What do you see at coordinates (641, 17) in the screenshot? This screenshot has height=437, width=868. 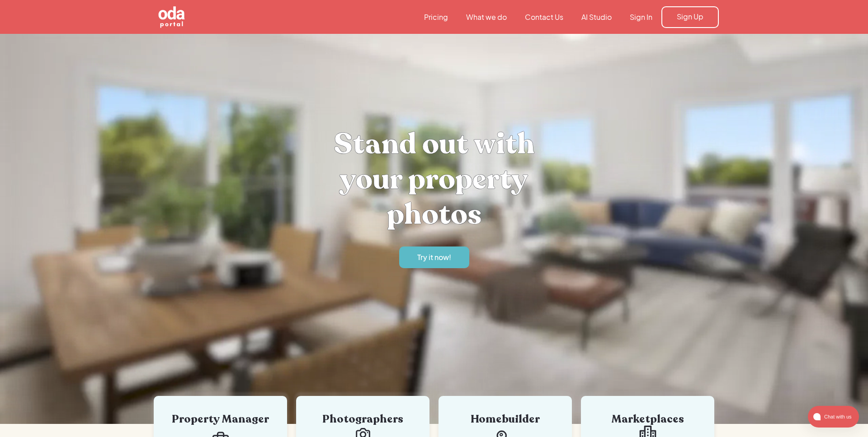 I see `a: Sign In` at bounding box center [641, 17].